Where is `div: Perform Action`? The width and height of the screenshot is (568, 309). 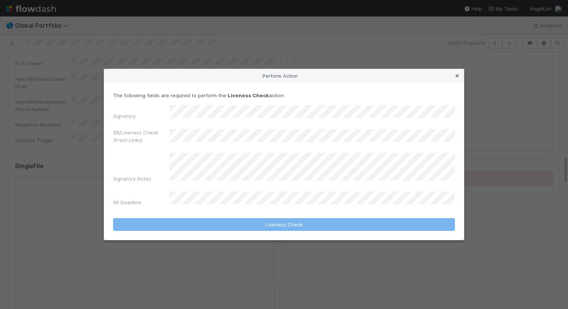 div: Perform Action is located at coordinates (284, 76).